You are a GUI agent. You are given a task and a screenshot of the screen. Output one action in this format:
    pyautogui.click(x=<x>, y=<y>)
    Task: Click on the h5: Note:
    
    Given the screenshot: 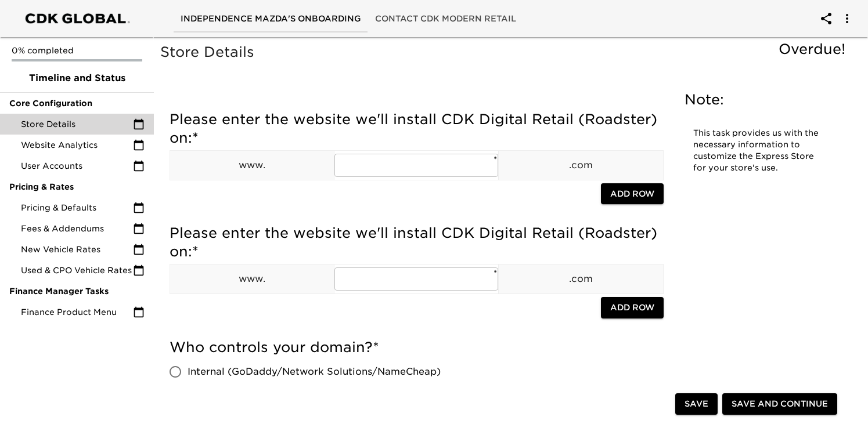 What is the action you would take?
    pyautogui.click(x=760, y=100)
    